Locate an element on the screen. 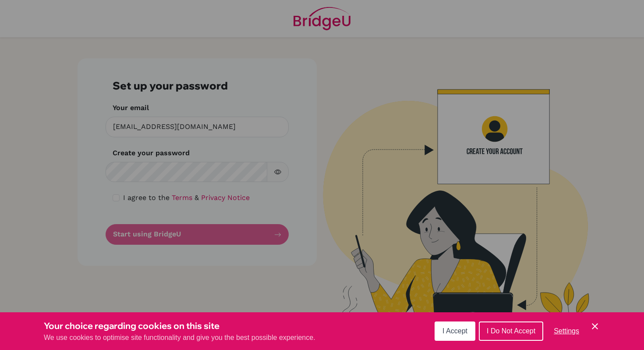  button: I Do Not Accept is located at coordinates (511, 331).